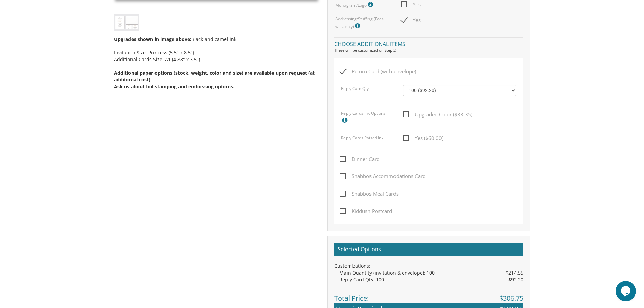 This screenshot has width=644, height=308. Describe the element at coordinates (378, 71) in the screenshot. I see `span: Return Card (with envelope)` at that location.